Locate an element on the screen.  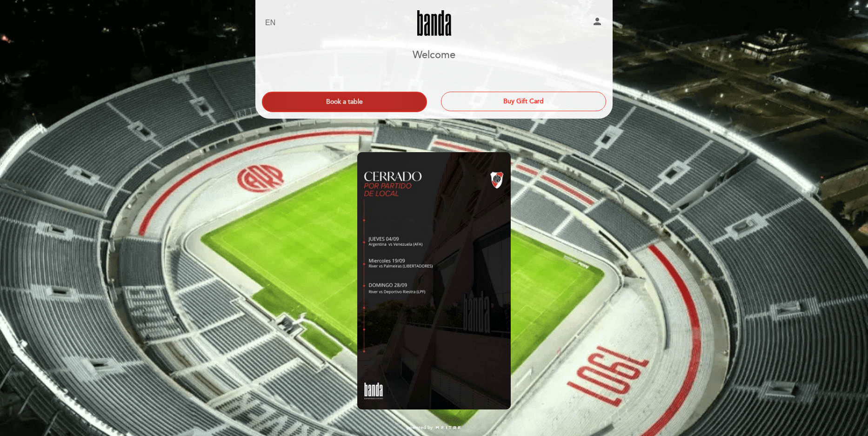
a: Banda is located at coordinates (434, 23).